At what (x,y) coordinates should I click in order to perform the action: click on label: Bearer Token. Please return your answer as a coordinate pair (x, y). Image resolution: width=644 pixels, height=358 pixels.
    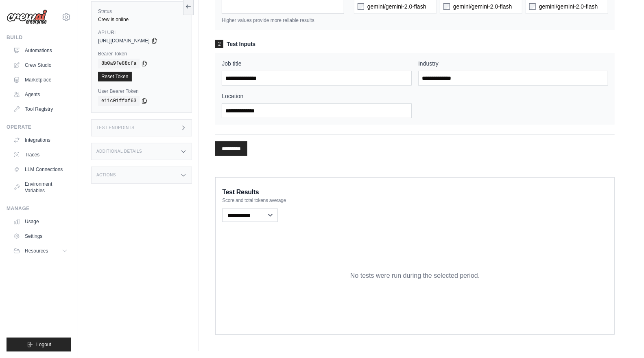
    Looking at the image, I should click on (142, 54).